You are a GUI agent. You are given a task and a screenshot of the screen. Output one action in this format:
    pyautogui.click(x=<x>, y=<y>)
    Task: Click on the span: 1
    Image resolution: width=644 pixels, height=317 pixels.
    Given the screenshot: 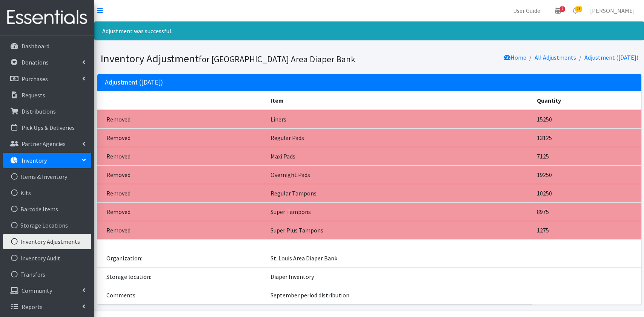 What is the action you would take?
    pyautogui.click(x=562, y=9)
    